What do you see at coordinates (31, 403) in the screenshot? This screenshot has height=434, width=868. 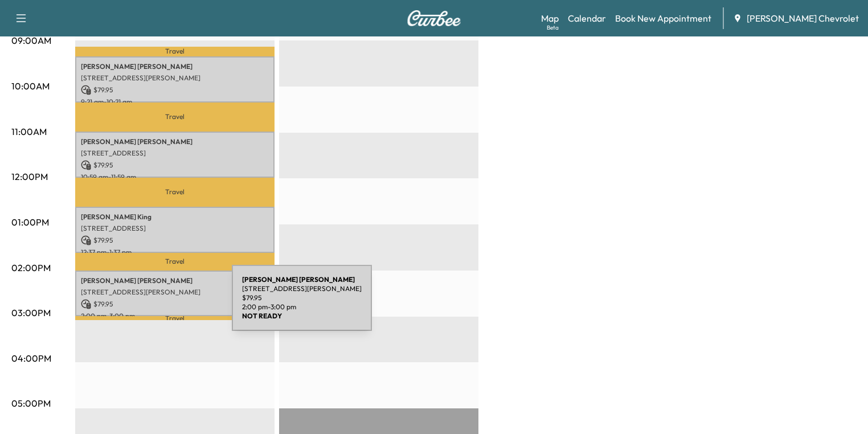 I see `p: 05:00PM` at bounding box center [31, 403].